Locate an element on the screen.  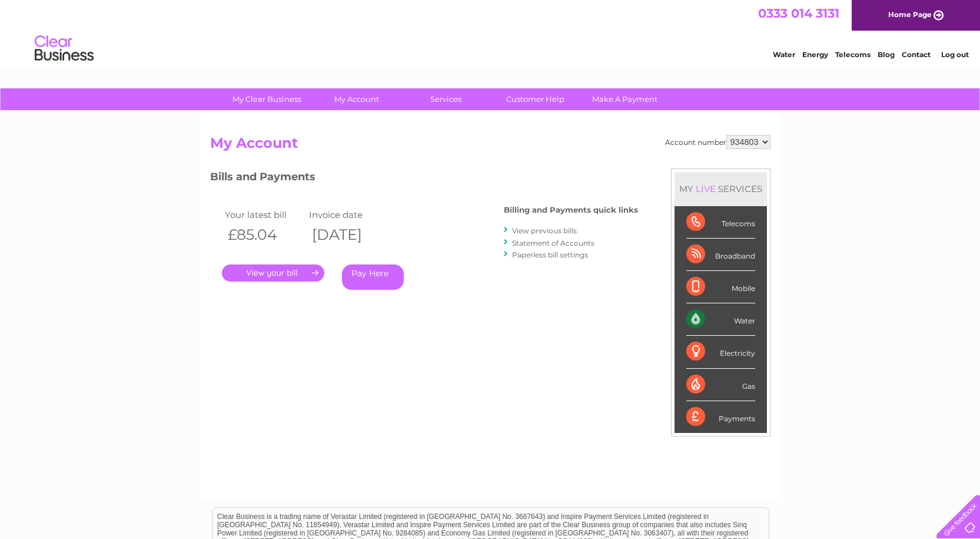
a: Log out is located at coordinates (955, 54).